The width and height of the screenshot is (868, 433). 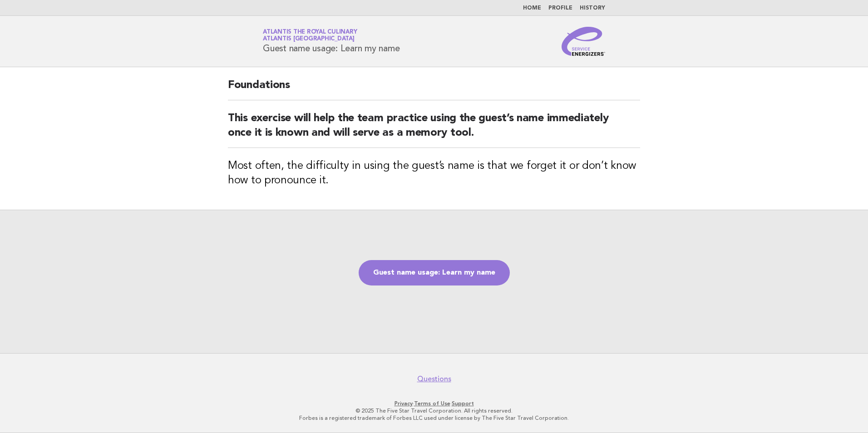 What do you see at coordinates (560, 8) in the screenshot?
I see `a: Profile` at bounding box center [560, 8].